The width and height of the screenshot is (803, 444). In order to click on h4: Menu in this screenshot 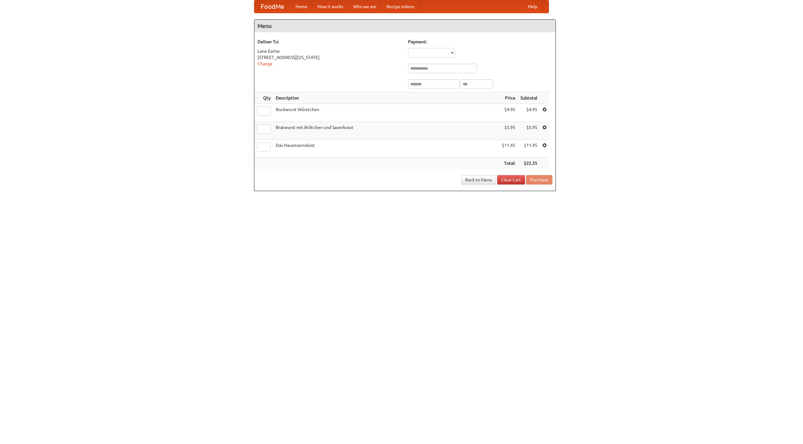, I will do `click(405, 26)`.